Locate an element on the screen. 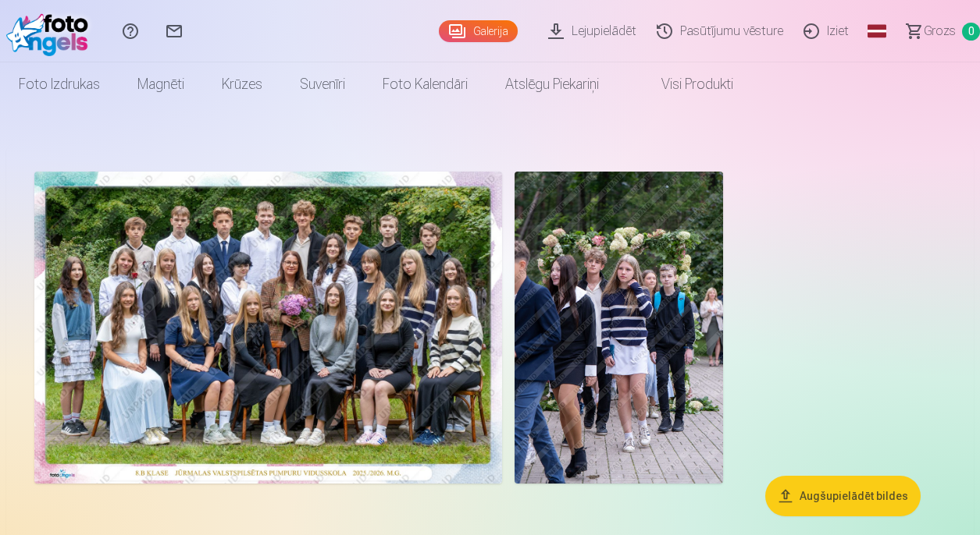  img: /fa3 is located at coordinates (51, 32).